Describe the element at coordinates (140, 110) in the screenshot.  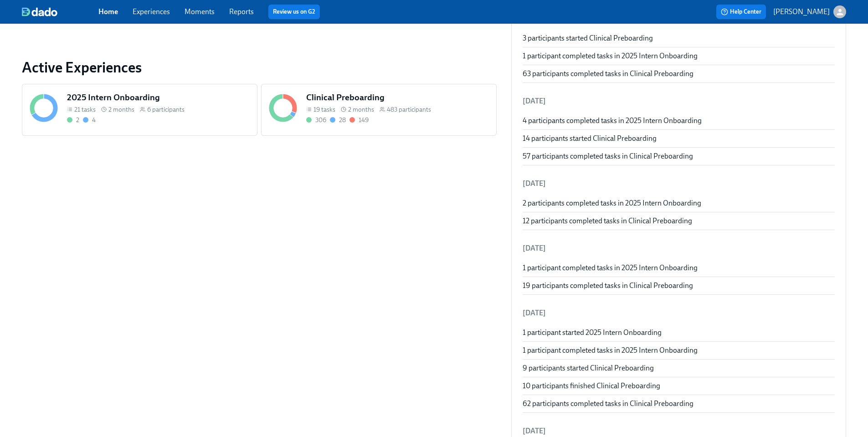
I see `a: 2025 Intern Onboarding21 tasks 2 months6 participants24` at that location.